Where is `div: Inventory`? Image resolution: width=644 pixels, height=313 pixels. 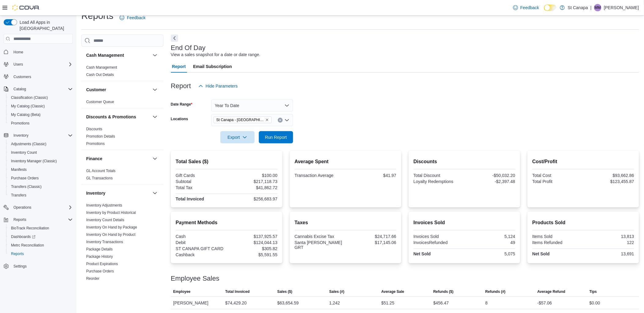
div: Inventory is located at coordinates (122, 247).